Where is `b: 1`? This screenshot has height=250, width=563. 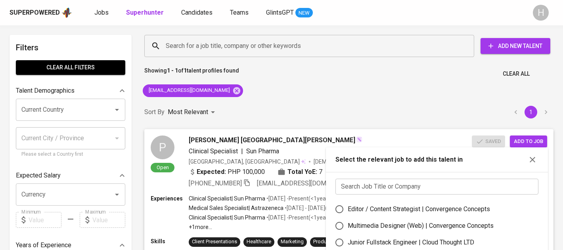
b: 1 is located at coordinates (185, 71).